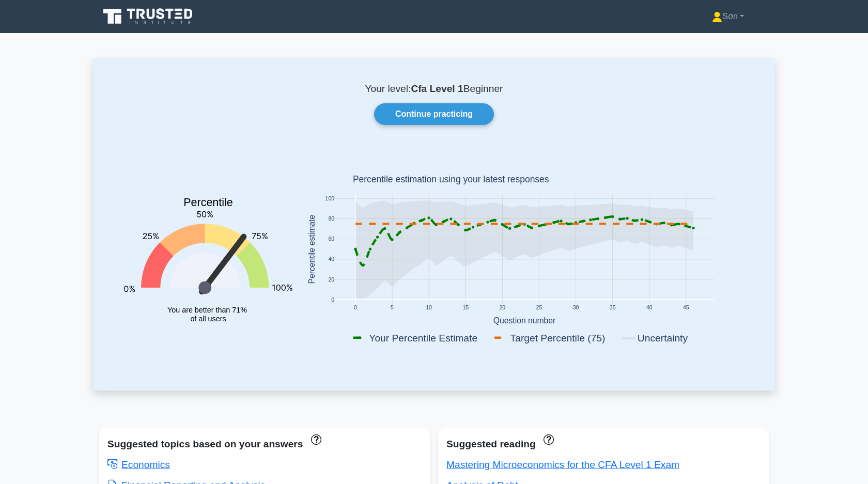 The height and width of the screenshot is (484, 868). I want to click on text: 35, so click(613, 308).